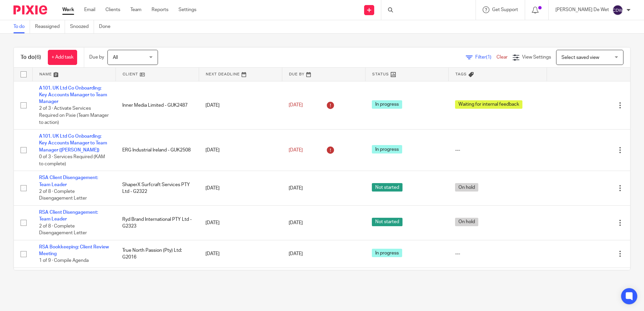 This screenshot has height=311, width=644. Describe the element at coordinates (31, 57) in the screenshot. I see `h1: To do` at that location.